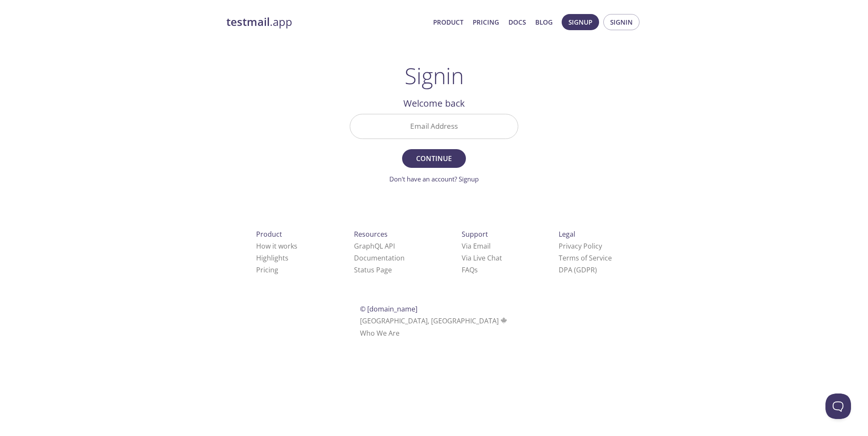 The image size is (868, 436). Describe the element at coordinates (434, 103) in the screenshot. I see `h2: Welcome back` at that location.